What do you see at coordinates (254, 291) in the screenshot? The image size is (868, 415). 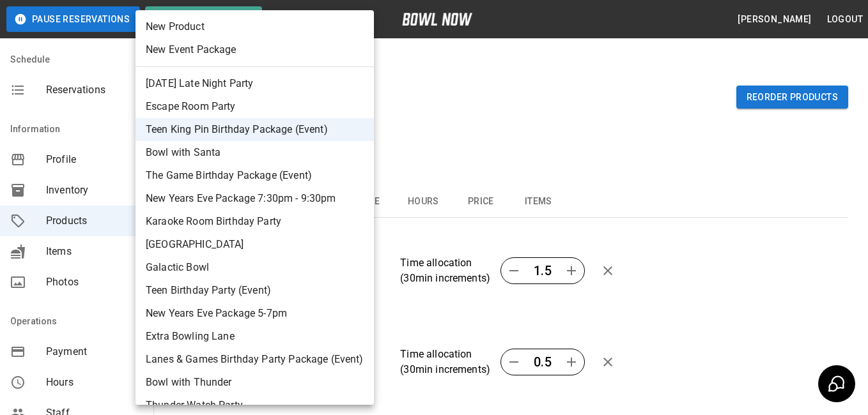 I see `li: Teen Birthday Party (Event)` at bounding box center [254, 291].